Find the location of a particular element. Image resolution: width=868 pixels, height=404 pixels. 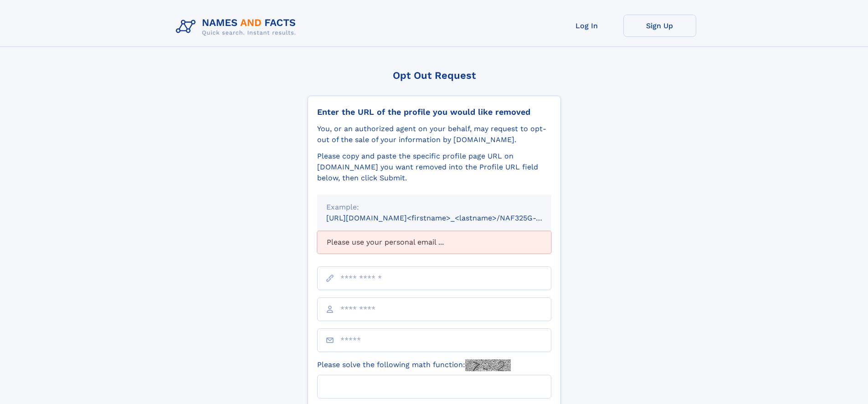

div: Enter the URL of the profile you would like removed is located at coordinates (434, 112).